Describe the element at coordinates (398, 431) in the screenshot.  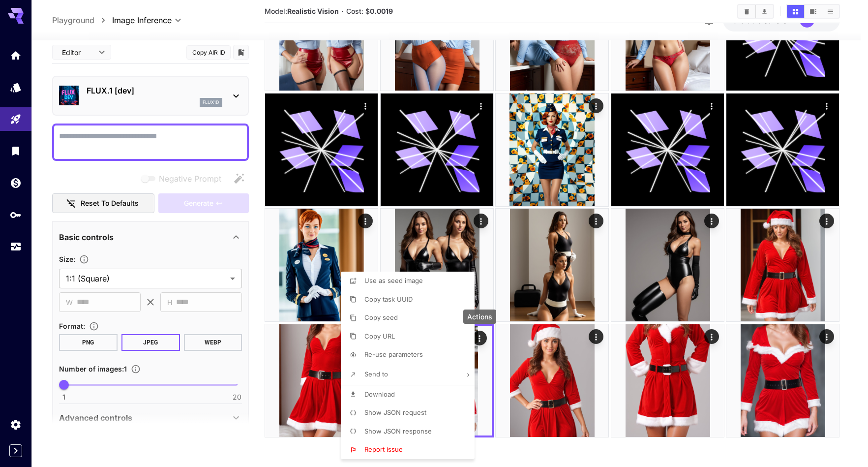
I see `span: Show JSON response` at that location.